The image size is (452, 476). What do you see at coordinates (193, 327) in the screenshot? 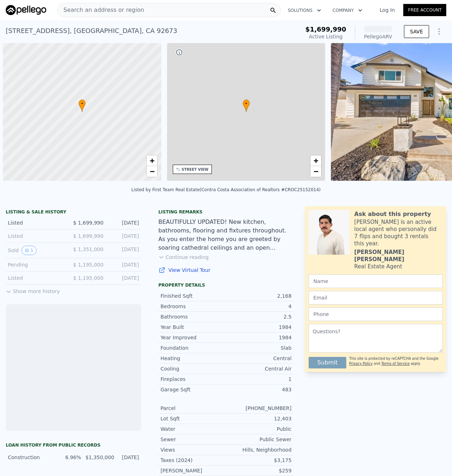
I see `div: Year Built` at bounding box center [193, 327].